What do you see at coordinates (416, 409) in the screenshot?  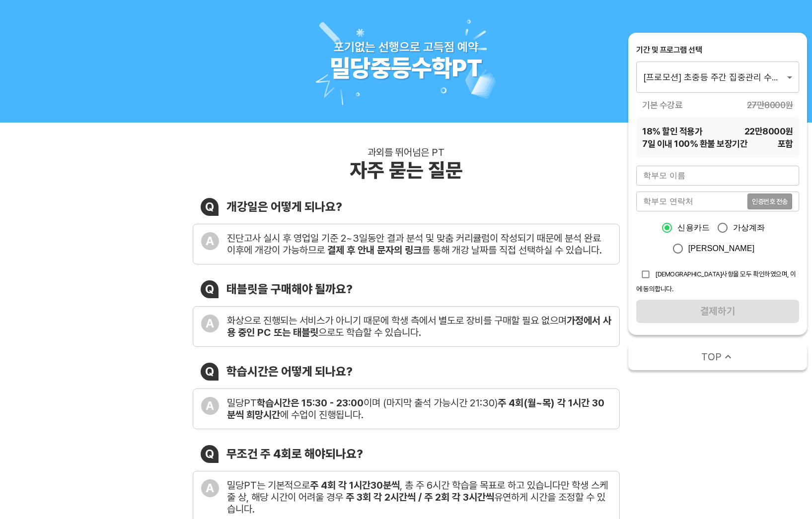 I see `b: 주 4회(월~목) 각 1시간 30분씩 희망시간` at bounding box center [416, 409].